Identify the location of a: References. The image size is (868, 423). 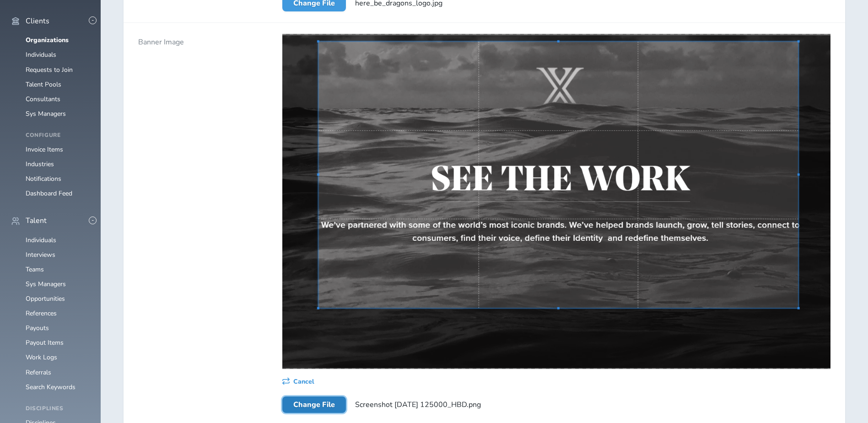
(41, 313).